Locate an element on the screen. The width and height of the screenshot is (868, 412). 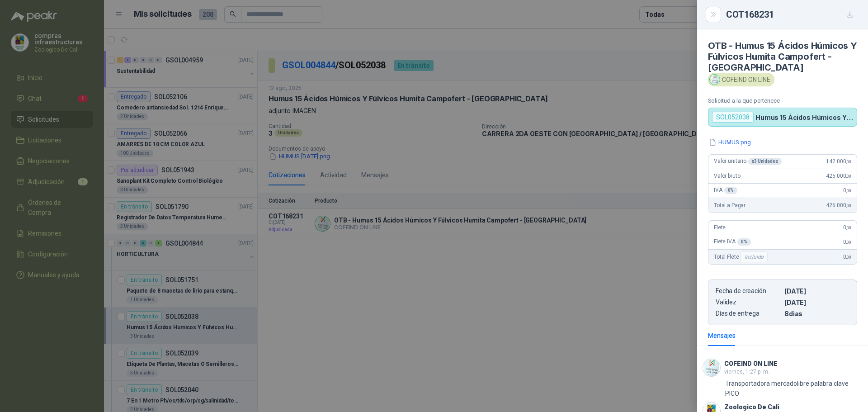
p: Días de entrega is located at coordinates (748, 313).